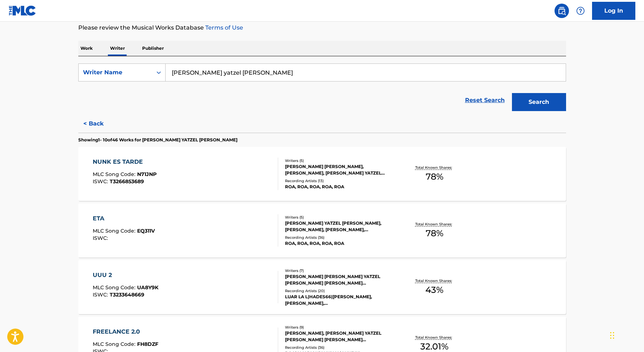 The image size is (644, 352). What do you see at coordinates (147, 174) in the screenshot?
I see `span: N71JNP` at bounding box center [147, 174].